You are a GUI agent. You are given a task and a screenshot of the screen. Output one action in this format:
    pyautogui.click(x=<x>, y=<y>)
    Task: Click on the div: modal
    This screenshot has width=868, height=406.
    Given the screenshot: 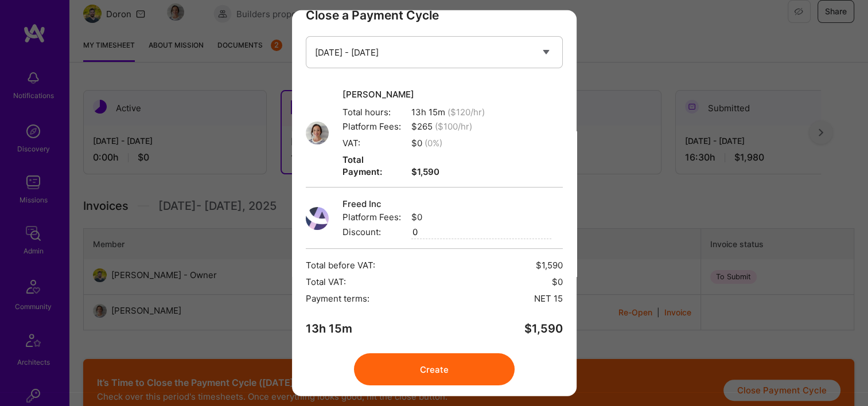 What is the action you would take?
    pyautogui.click(x=434, y=203)
    